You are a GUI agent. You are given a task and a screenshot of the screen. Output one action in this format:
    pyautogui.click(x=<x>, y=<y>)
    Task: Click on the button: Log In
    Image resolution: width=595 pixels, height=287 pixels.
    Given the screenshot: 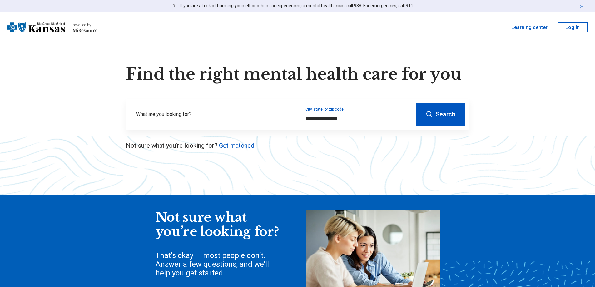 What is the action you would take?
    pyautogui.click(x=572, y=27)
    